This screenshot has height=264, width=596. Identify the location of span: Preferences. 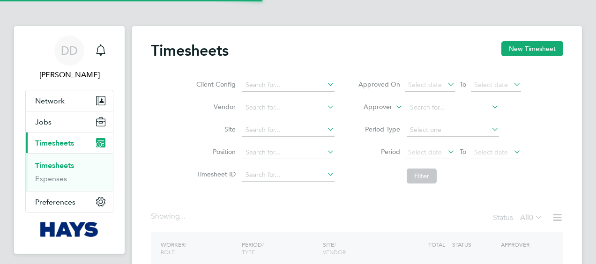
(55, 202).